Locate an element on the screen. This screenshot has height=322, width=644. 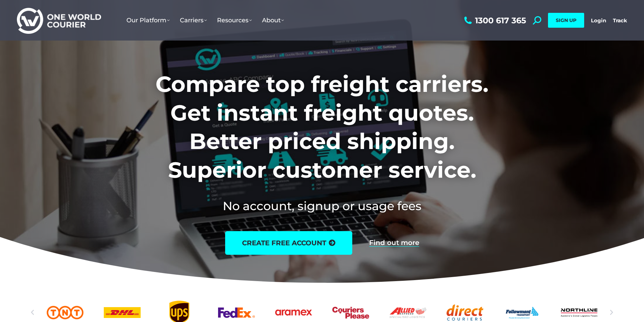
a: Resources is located at coordinates (234, 20).